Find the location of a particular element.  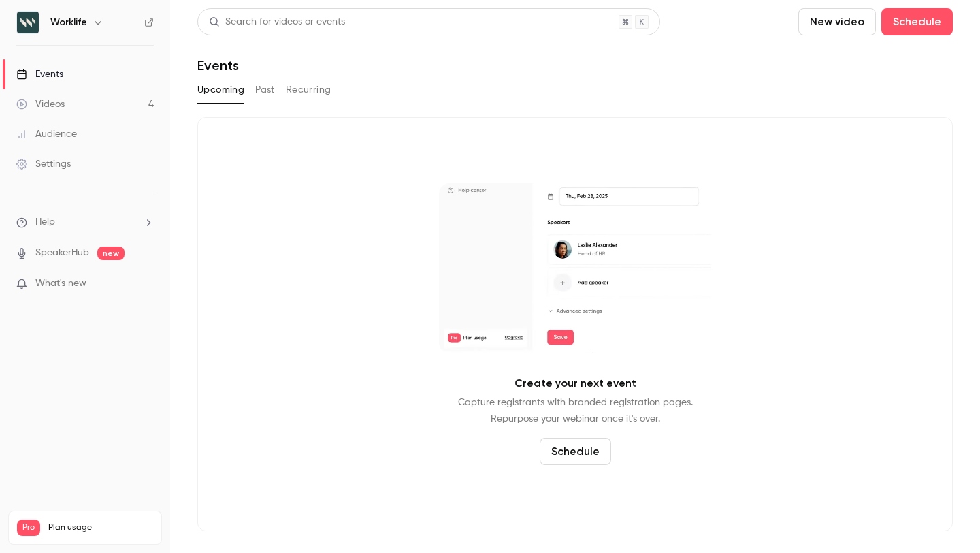

p: Create your next event is located at coordinates (575, 383).